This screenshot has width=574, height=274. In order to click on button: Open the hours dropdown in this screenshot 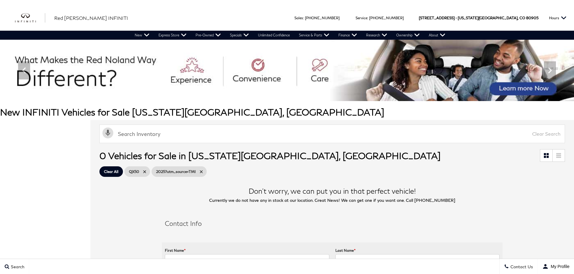, I will do `click(558, 18)`.